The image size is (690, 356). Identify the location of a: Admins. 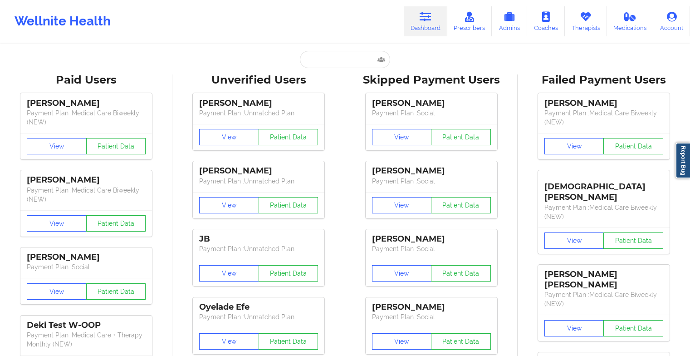
(510, 21).